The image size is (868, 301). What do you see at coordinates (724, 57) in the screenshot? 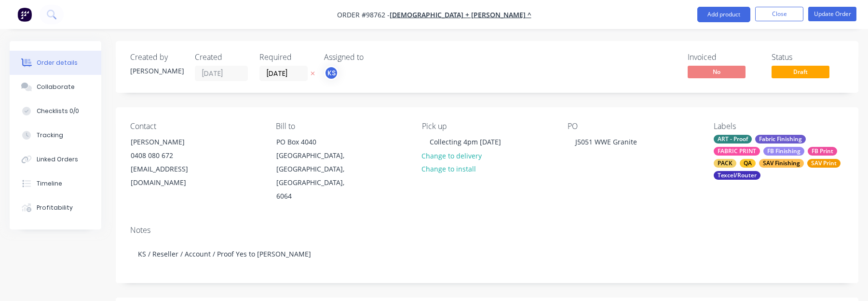
I see `div: Invoiced` at bounding box center [724, 57].